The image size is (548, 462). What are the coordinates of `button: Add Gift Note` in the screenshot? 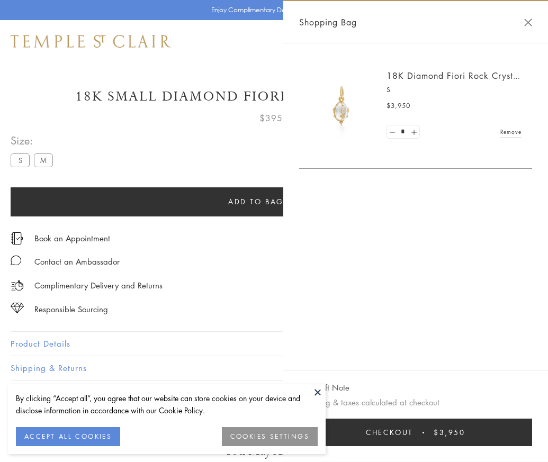 It's located at (324, 388).